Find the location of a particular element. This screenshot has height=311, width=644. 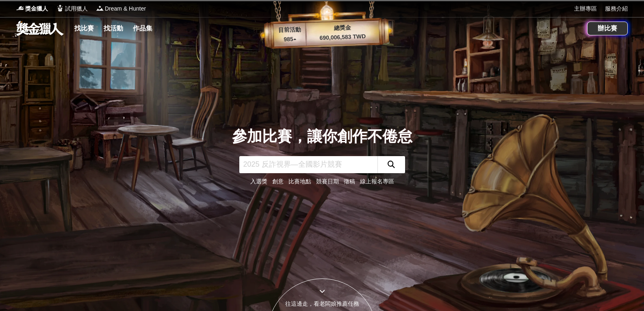

p: 985 ▴ is located at coordinates (290, 39).